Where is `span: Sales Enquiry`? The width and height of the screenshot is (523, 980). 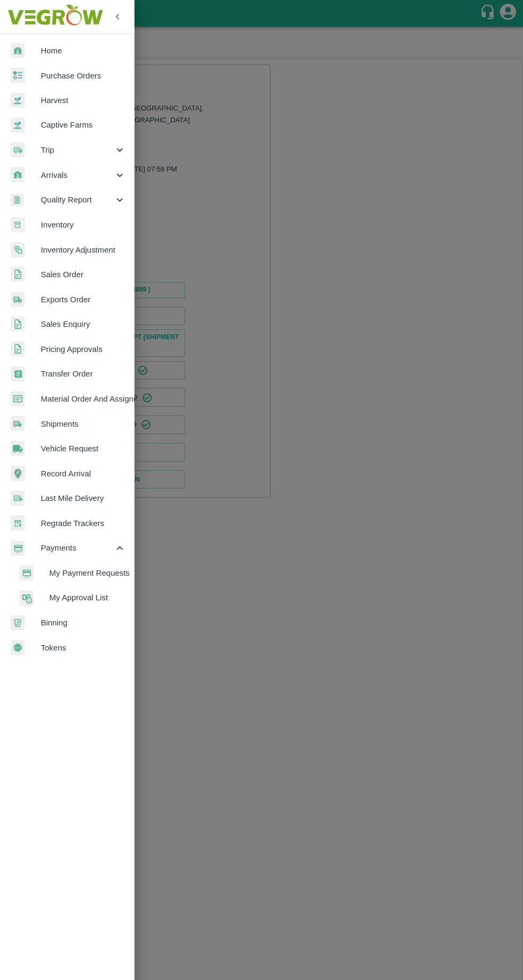
span: Sales Enquiry is located at coordinates (83, 322).